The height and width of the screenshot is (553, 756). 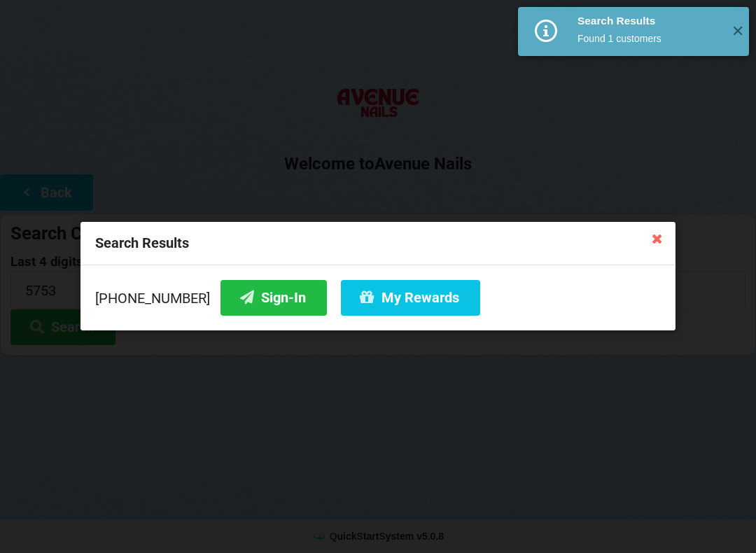 What do you see at coordinates (649, 39) in the screenshot?
I see `div: Found 1 customers` at bounding box center [649, 39].